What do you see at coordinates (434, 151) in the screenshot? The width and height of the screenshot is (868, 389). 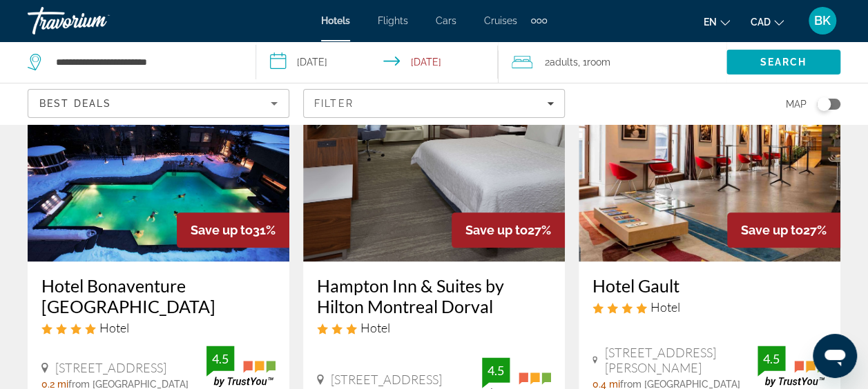 I see `img: Hampton Inn & Suites by Hilton Montreal Dorval` at bounding box center [434, 151].